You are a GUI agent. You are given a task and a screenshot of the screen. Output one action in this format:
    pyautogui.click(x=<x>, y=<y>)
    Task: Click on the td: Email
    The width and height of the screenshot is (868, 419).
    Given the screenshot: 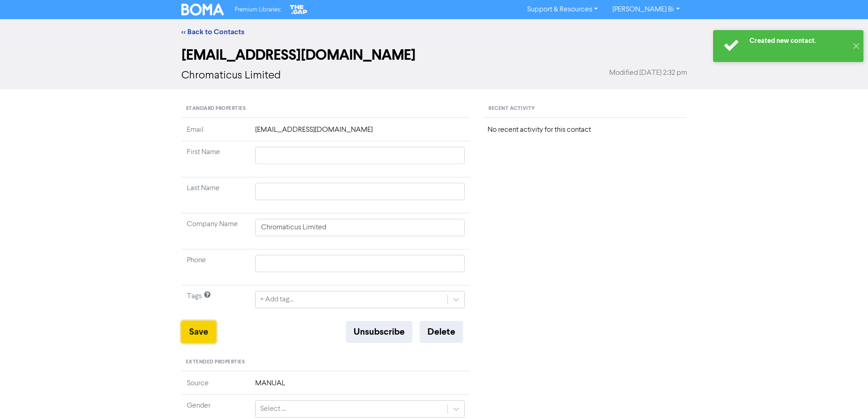 What is the action you would take?
    pyautogui.click(x=215, y=132)
    